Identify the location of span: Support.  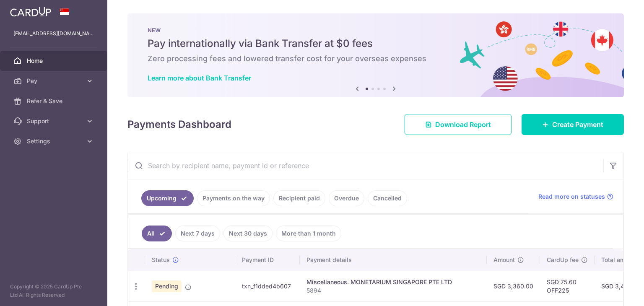
(55, 121).